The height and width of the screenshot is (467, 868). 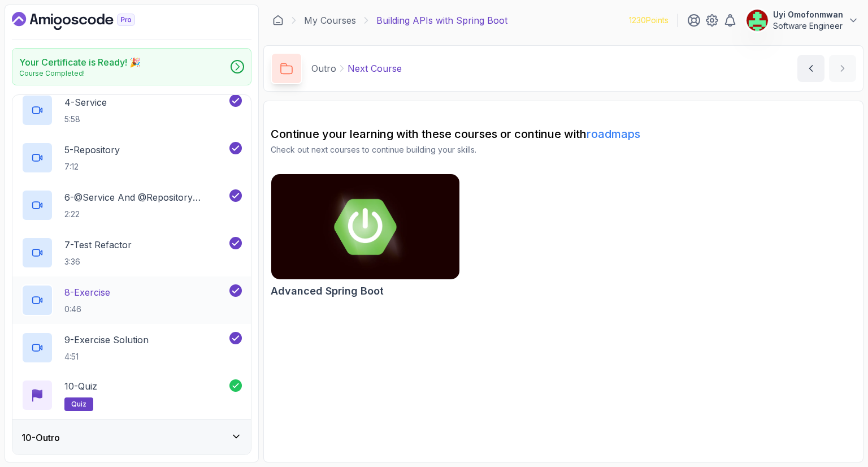 I want to click on p: 4 - Service, so click(x=85, y=103).